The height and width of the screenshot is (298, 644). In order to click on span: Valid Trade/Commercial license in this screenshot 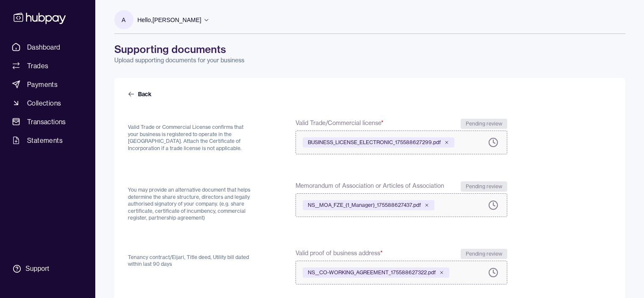, I will do `click(340, 124)`.